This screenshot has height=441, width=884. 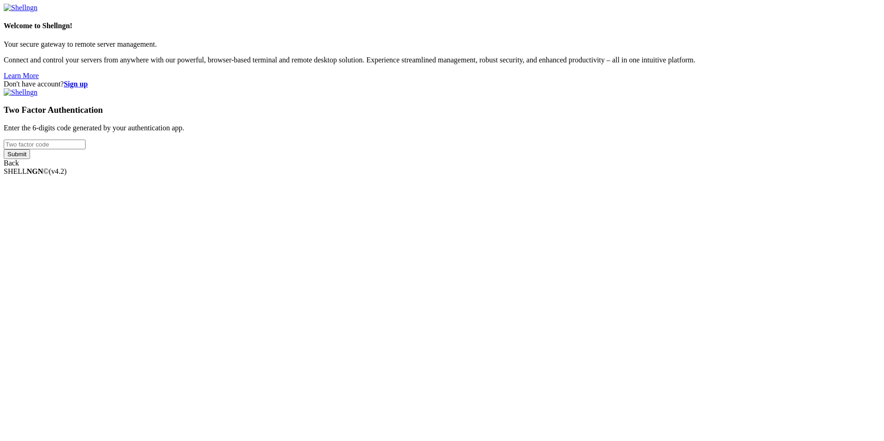 I want to click on a: Learn More, so click(x=21, y=75).